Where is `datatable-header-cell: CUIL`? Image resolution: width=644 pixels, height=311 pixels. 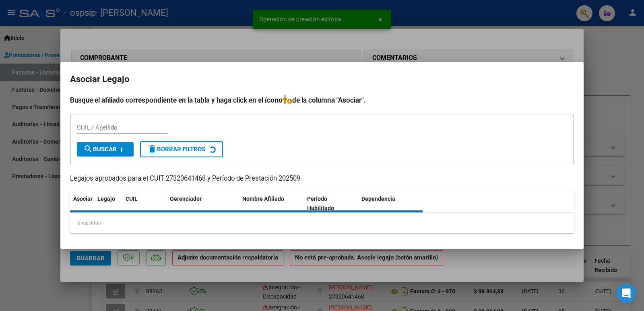 datatable-header-cell: CUIL is located at coordinates (145, 204).